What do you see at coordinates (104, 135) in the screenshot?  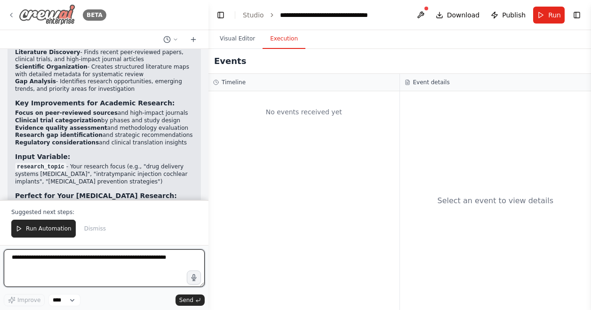 I see `li: and strategic recommendations` at bounding box center [104, 135].